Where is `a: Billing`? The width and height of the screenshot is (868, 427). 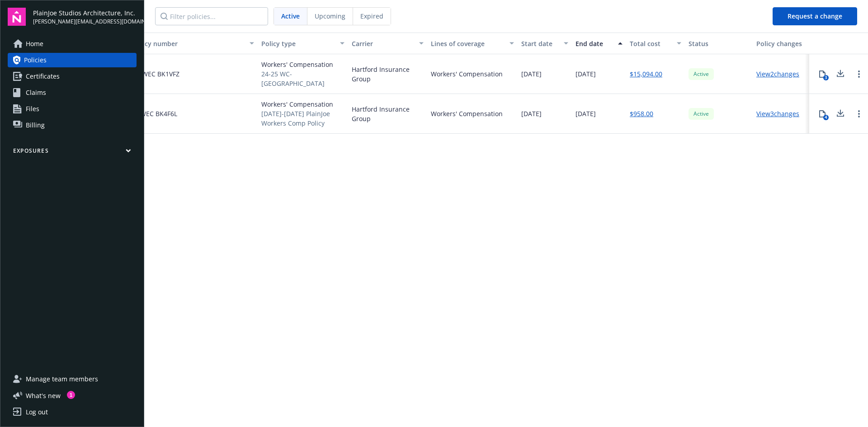
a: Billing is located at coordinates (72, 125).